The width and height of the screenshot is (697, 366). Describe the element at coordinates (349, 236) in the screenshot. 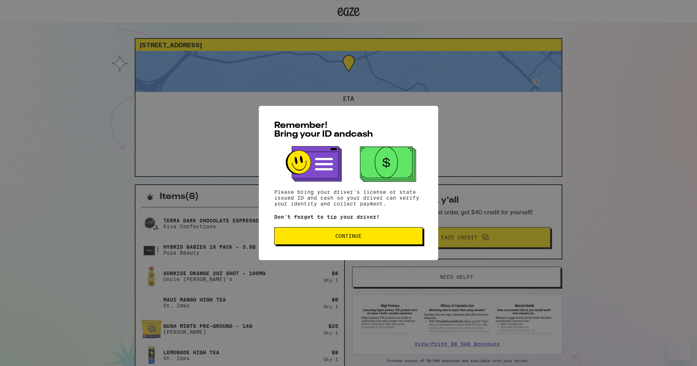

I see `span: Continue` at that location.